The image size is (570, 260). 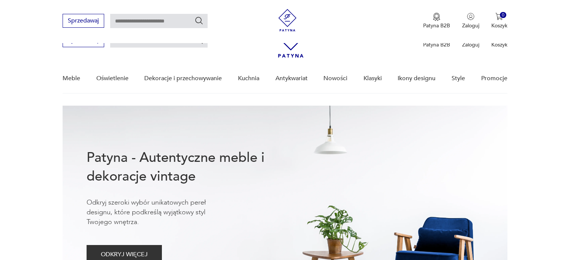 What do you see at coordinates (158, 212) in the screenshot?
I see `p: Odkryj szeroki wybór unikatowych pereł designu, które podkreślą wyjątkowy styl Twojego wnętrza.` at bounding box center [158, 212].